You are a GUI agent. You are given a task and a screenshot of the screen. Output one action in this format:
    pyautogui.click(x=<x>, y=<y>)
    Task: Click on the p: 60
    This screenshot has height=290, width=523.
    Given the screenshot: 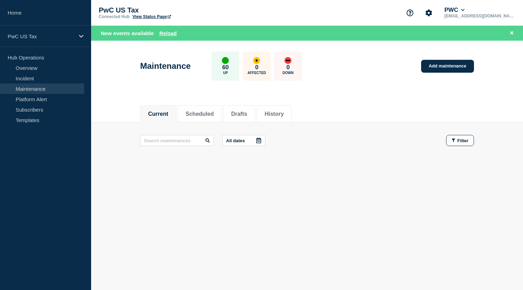 What is the action you would take?
    pyautogui.click(x=226, y=68)
    